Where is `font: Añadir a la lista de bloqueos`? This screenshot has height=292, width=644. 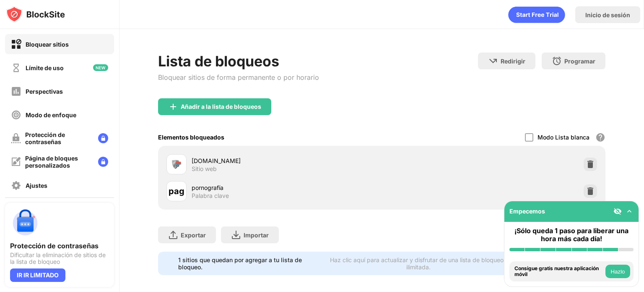
font: Añadir a la lista de bloqueos is located at coordinates (221, 107).